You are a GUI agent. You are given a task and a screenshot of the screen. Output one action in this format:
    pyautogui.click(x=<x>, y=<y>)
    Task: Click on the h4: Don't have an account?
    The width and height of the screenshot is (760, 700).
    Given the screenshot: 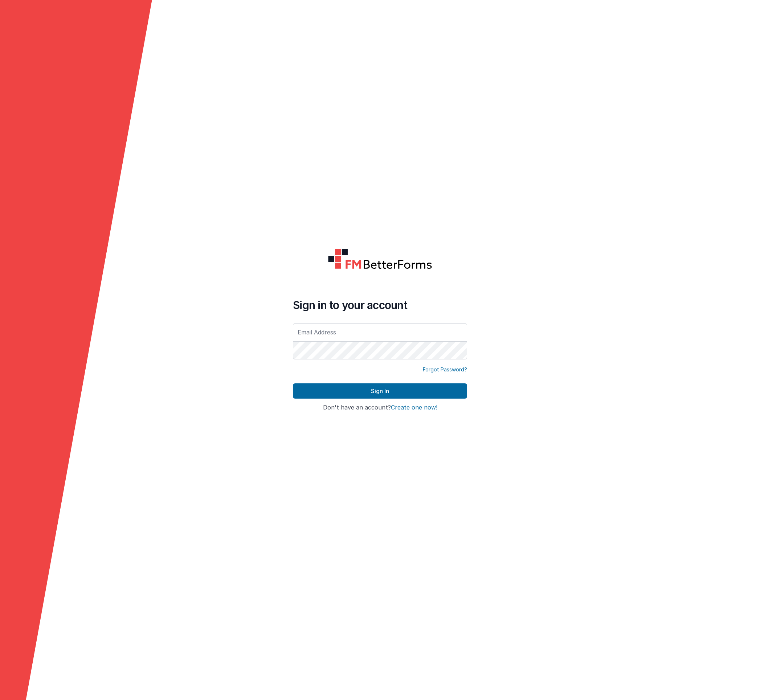 What is the action you would take?
    pyautogui.click(x=380, y=408)
    